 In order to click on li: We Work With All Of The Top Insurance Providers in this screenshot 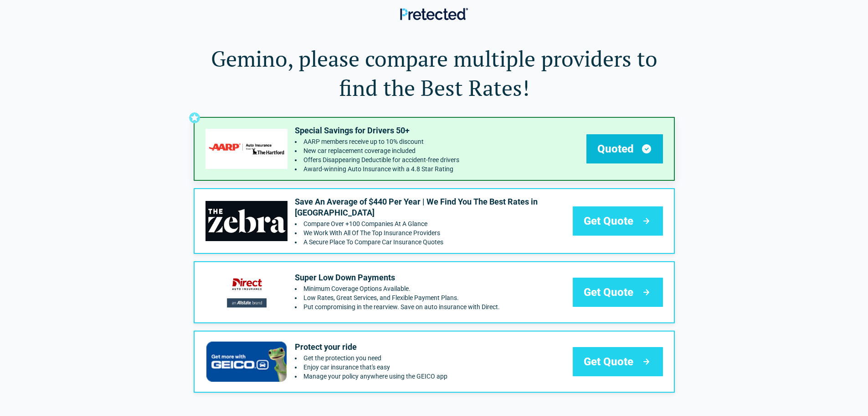, I will do `click(431, 232)`.